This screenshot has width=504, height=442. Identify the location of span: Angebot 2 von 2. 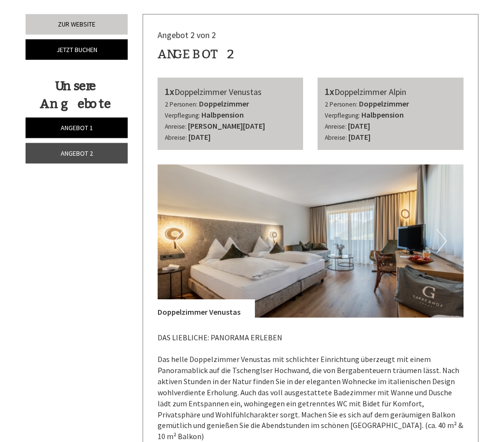
(186, 35).